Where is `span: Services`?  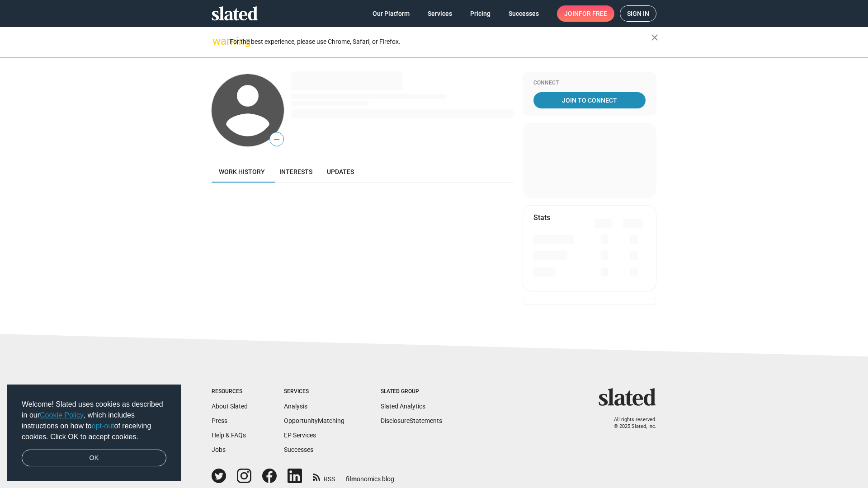 span: Services is located at coordinates (440, 13).